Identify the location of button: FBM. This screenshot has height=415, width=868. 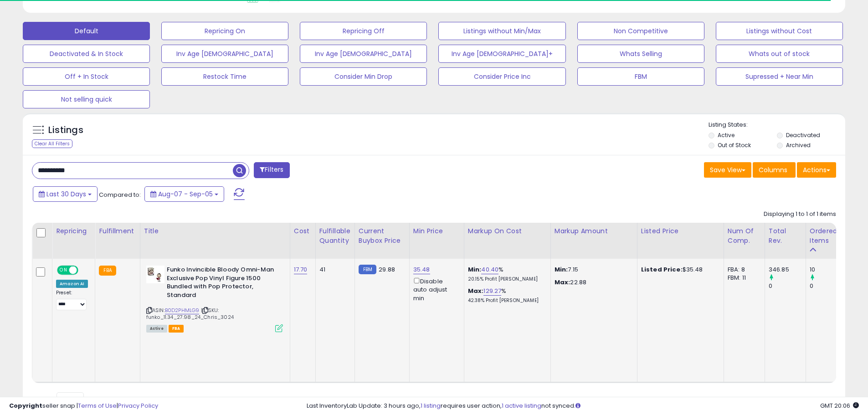
(641, 76).